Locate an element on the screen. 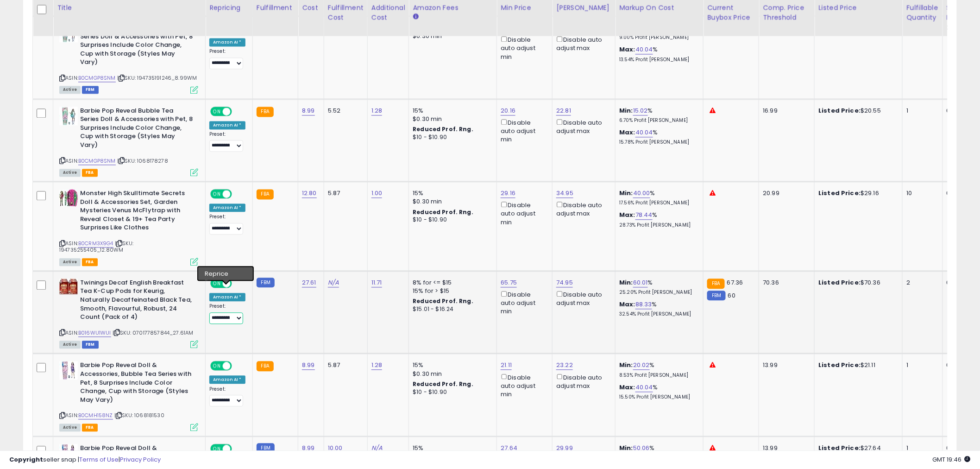 The height and width of the screenshot is (469, 980). div: $21.11 is located at coordinates (856, 366).